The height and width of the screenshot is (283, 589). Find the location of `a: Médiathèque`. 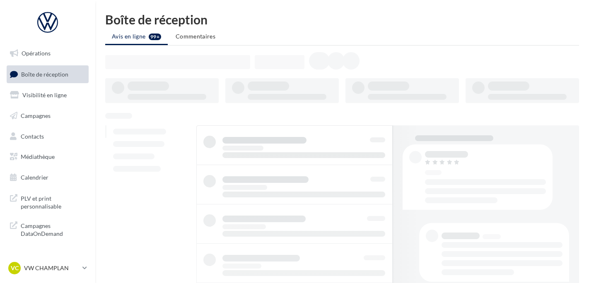

a: Médiathèque is located at coordinates (48, 157).